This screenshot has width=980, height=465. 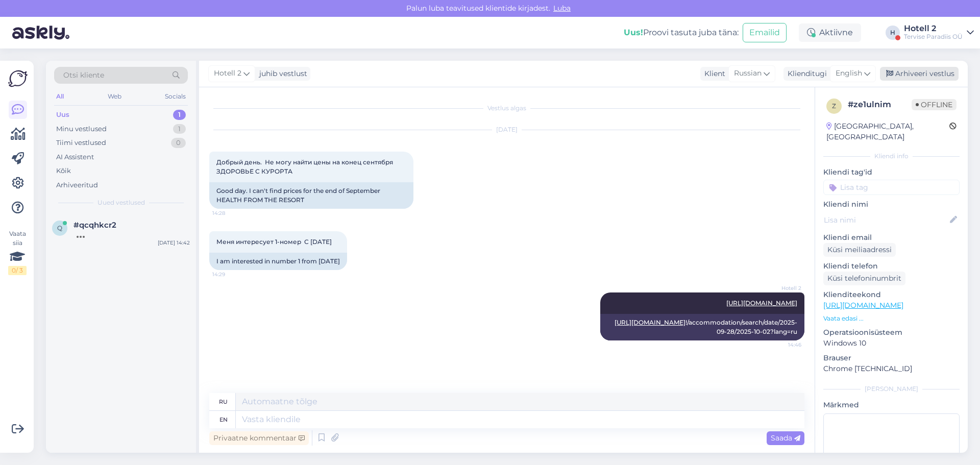 What do you see at coordinates (880, 105) in the screenshot?
I see `div: # ze1ulnim` at bounding box center [880, 105].